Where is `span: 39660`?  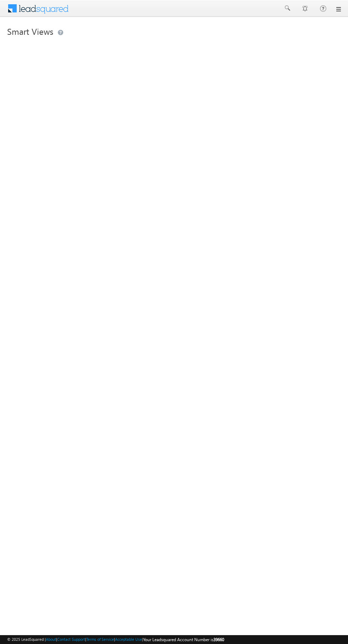
span: 39660 is located at coordinates (219, 639).